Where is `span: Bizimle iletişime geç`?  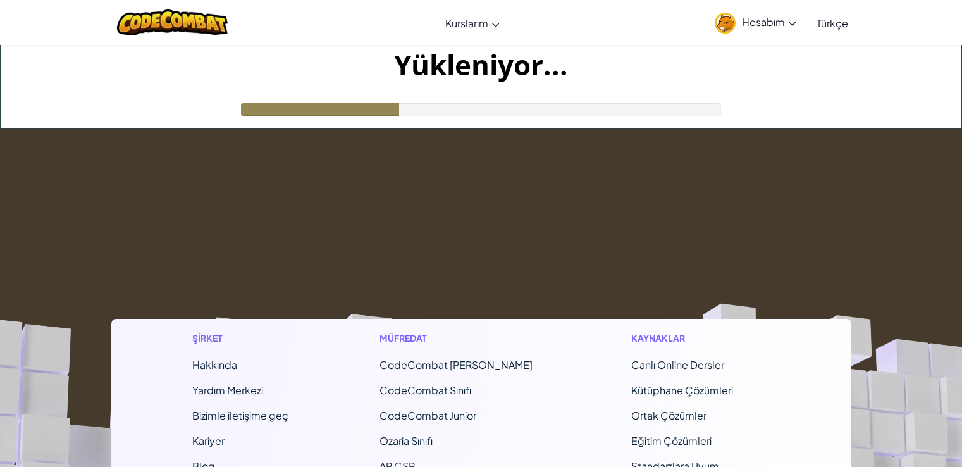
span: Bizimle iletişime geç is located at coordinates (240, 415).